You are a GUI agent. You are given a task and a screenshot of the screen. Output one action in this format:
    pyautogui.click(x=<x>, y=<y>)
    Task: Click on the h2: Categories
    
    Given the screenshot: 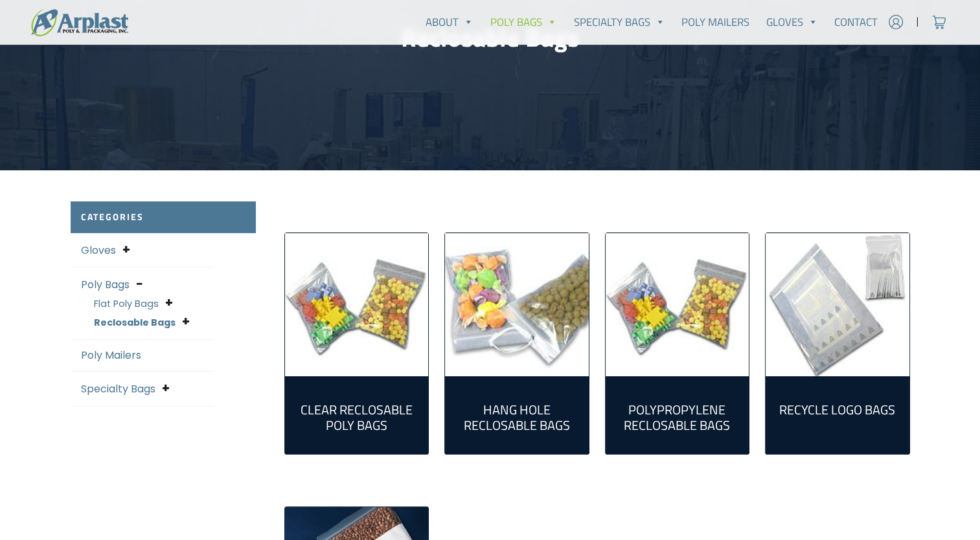 What is the action you would take?
    pyautogui.click(x=163, y=217)
    